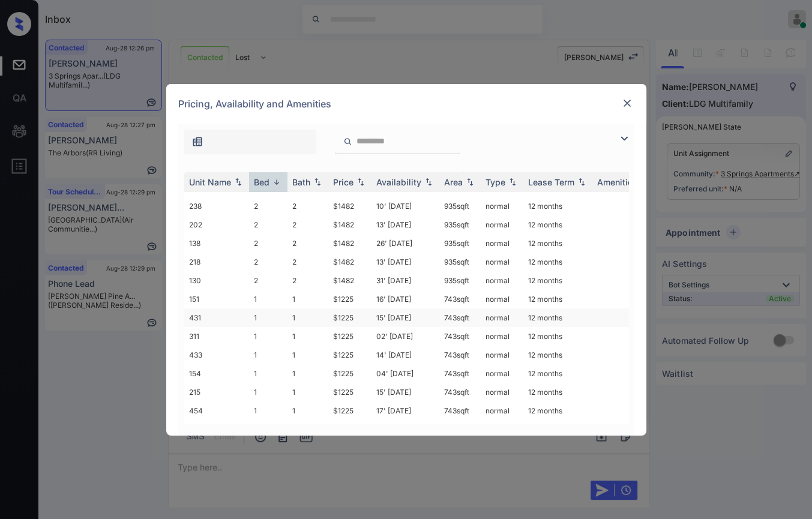  I want to click on div: Price, so click(343, 182).